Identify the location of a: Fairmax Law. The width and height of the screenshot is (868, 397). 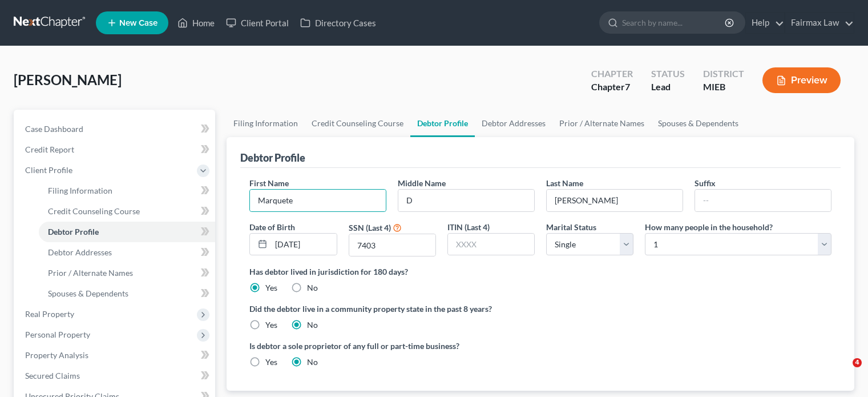
(820, 23).